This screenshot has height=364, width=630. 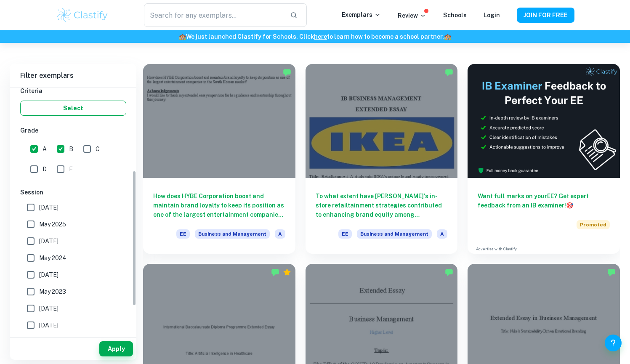 What do you see at coordinates (412, 15) in the screenshot?
I see `p: Review` at bounding box center [412, 15].